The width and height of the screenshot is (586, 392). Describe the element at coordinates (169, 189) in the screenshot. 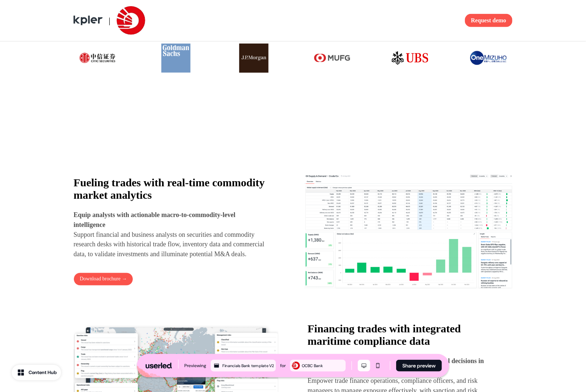

I see `strong: Fueling trades with real-time commodity market analytics` at that location.